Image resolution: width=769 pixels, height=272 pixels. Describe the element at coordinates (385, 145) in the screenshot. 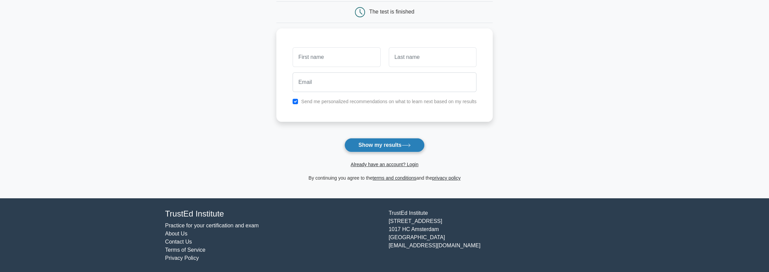

I see `button: Show my results` at that location.